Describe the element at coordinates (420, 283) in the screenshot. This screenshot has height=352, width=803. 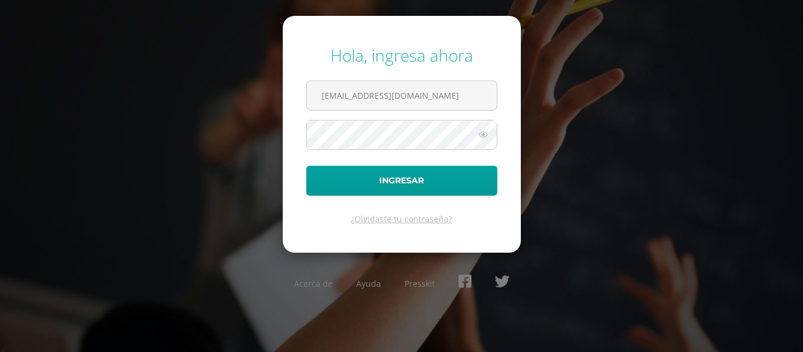
I see `a: Presskit` at that location.